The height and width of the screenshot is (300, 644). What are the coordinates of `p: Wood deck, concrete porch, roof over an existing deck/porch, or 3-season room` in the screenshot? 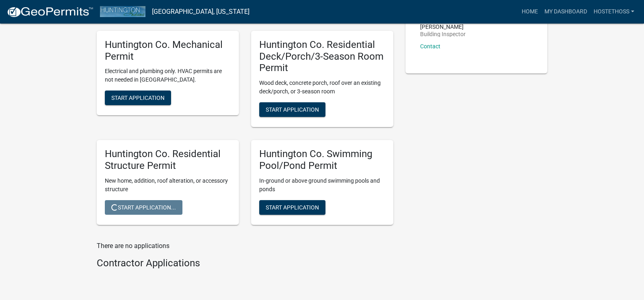 It's located at (322, 87).